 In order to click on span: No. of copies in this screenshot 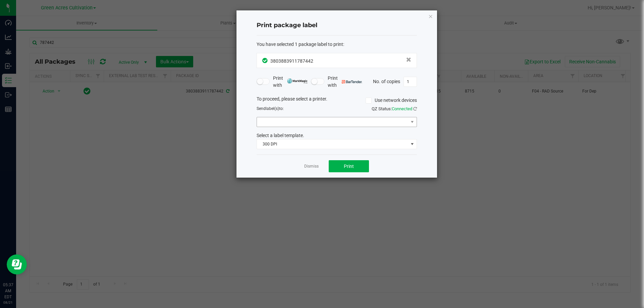, I will do `click(386, 81)`.